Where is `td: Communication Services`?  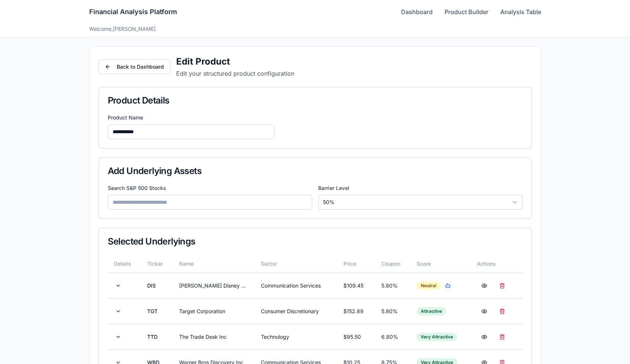 td: Communication Services is located at coordinates (296, 286).